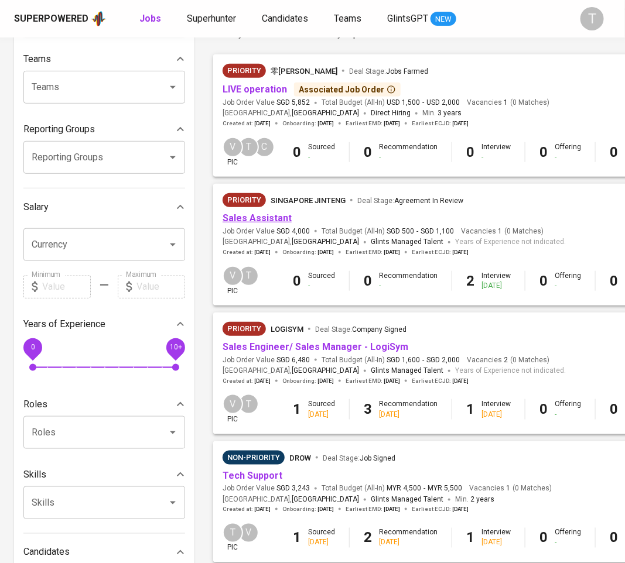 The width and height of the screenshot is (625, 563). Describe the element at coordinates (253, 458) in the screenshot. I see `div: Change in hiring needs, Pending Client’s Feedback` at that location.